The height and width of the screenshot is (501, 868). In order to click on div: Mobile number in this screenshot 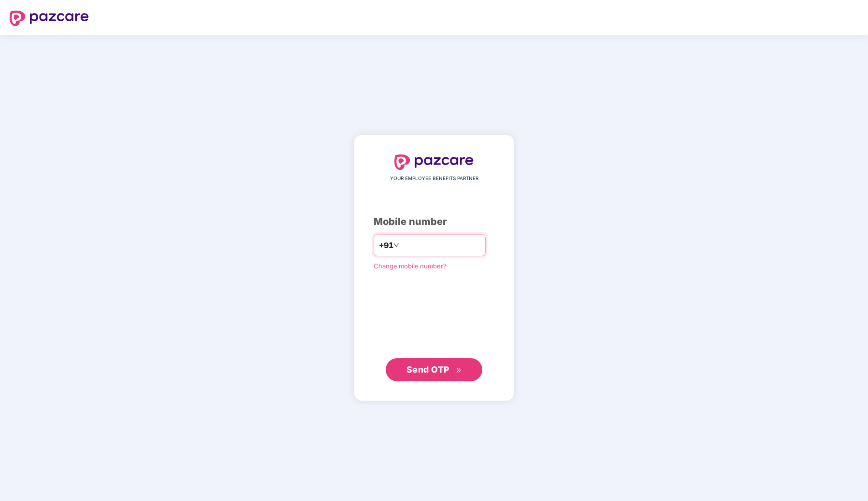, I will do `click(434, 222)`.